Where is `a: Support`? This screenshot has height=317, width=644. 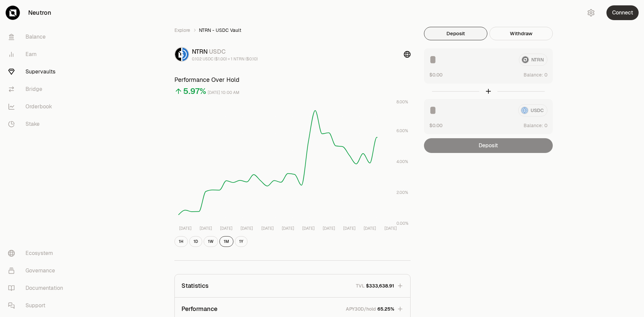
a: Support is located at coordinates (38, 306).